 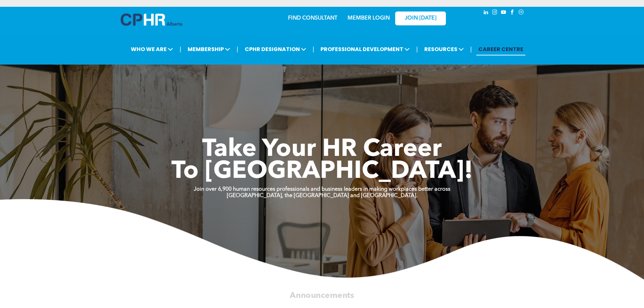 I want to click on a: facebook, so click(x=513, y=13).